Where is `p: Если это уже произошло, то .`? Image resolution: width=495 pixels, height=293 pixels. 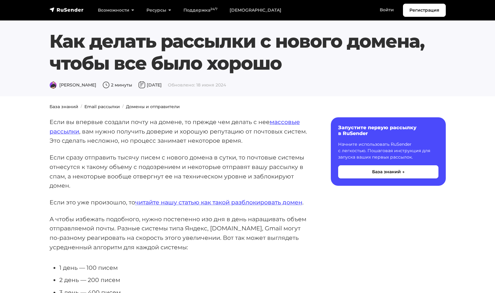 p: Если это уже произошло, то . is located at coordinates (180, 202).